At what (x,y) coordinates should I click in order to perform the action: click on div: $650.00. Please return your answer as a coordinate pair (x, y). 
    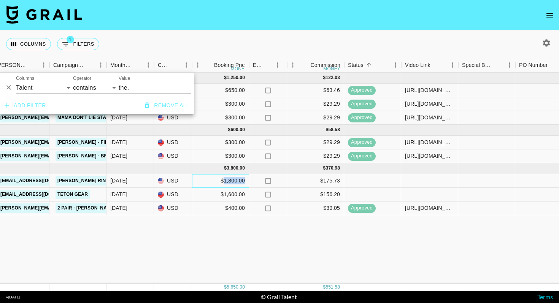
    Looking at the image, I should click on (220, 90).